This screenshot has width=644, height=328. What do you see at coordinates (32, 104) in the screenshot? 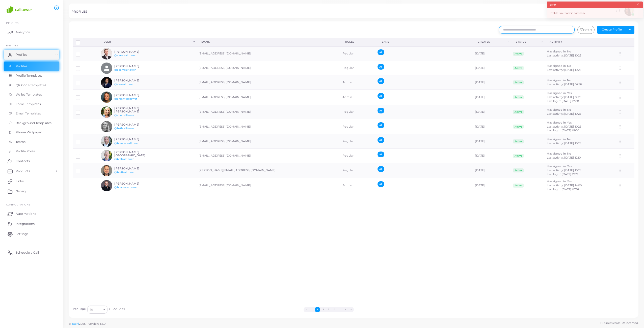
I see `a: Form Templates` at bounding box center [32, 104].